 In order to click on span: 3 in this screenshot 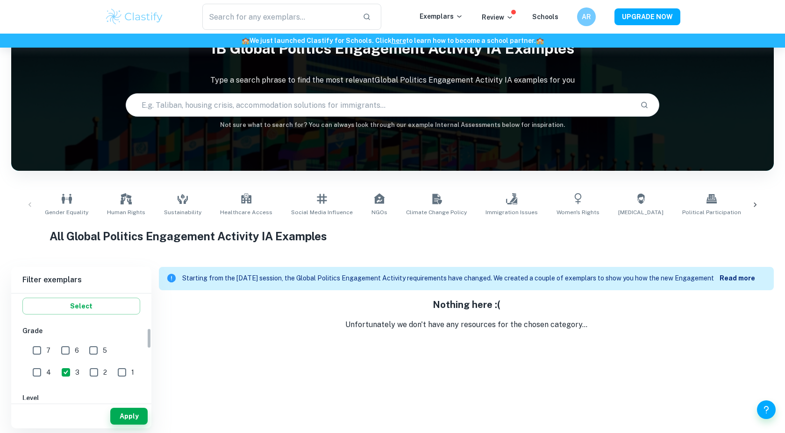, I will do `click(77, 373)`.